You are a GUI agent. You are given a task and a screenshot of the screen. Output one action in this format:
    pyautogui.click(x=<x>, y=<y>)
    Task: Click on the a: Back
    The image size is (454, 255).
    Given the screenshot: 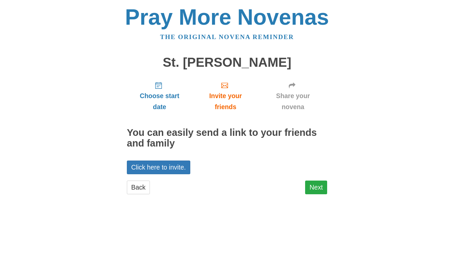 What is the action you would take?
    pyautogui.click(x=138, y=187)
    